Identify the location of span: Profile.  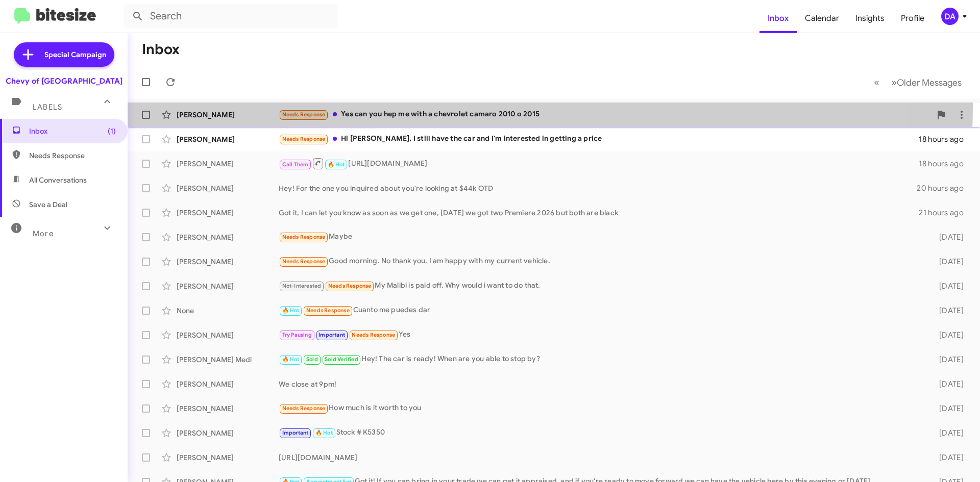
(912, 18).